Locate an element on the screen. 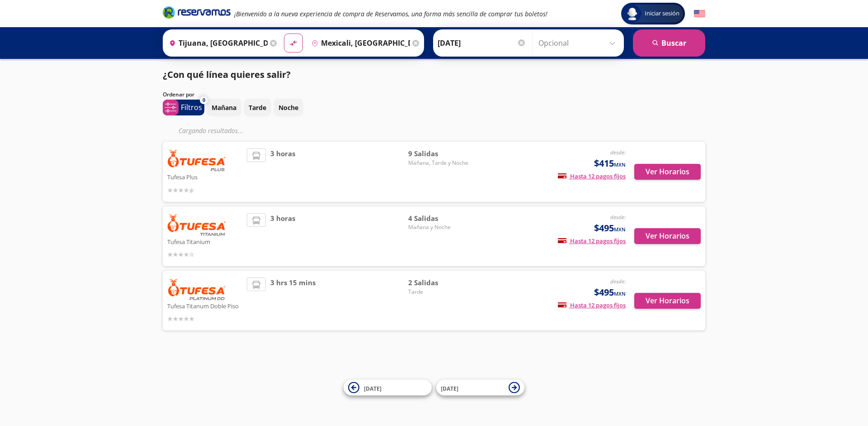 The width and height of the screenshot is (868, 426). input: Buscar Origen is located at coordinates (216, 43).